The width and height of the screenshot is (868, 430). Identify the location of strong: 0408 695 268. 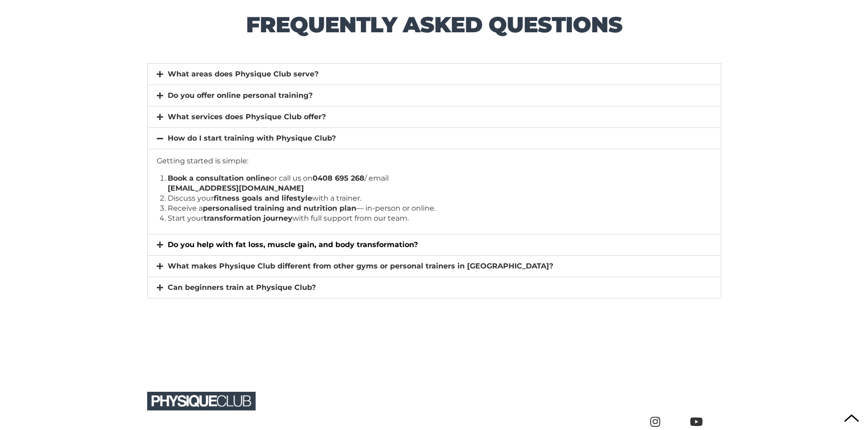
(338, 178).